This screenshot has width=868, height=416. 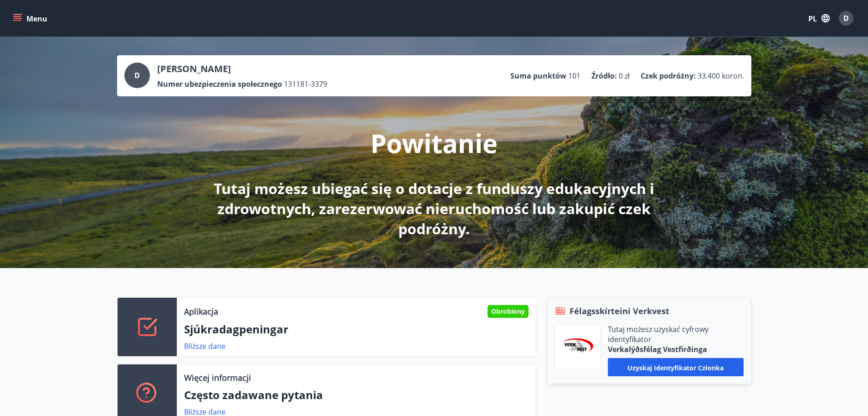 I want to click on font: Menu, so click(x=37, y=18).